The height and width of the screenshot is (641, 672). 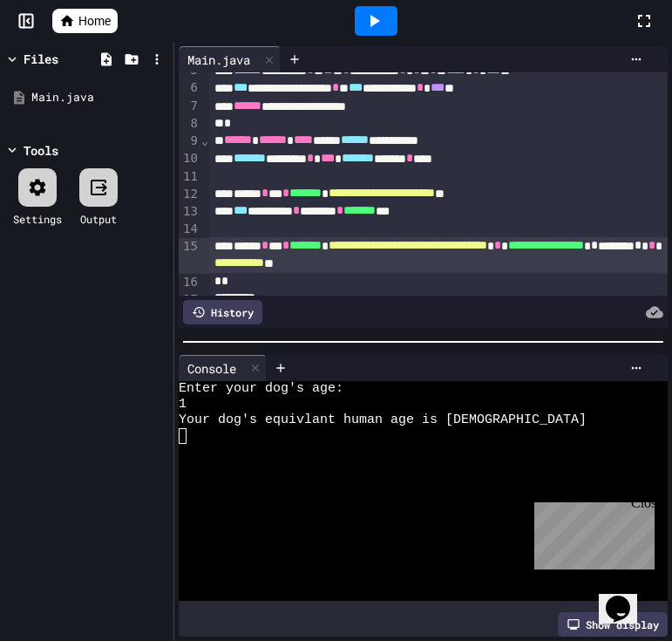 What do you see at coordinates (190, 106) in the screenshot?
I see `div: 7` at bounding box center [190, 106].